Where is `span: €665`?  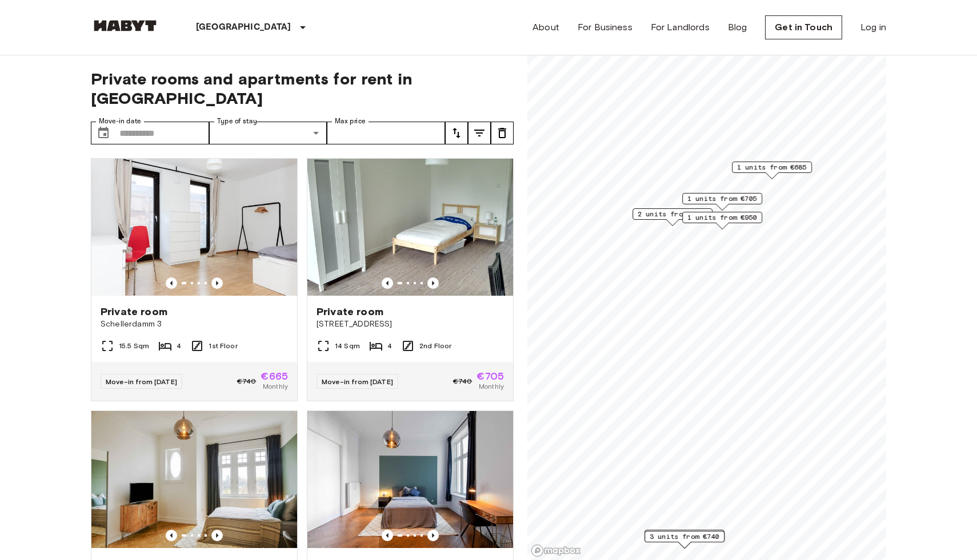 span: €665 is located at coordinates (274, 376).